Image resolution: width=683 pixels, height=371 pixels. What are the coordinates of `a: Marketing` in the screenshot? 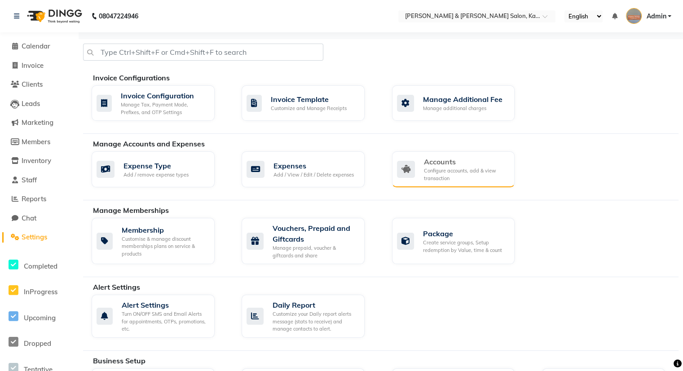 It's located at (39, 123).